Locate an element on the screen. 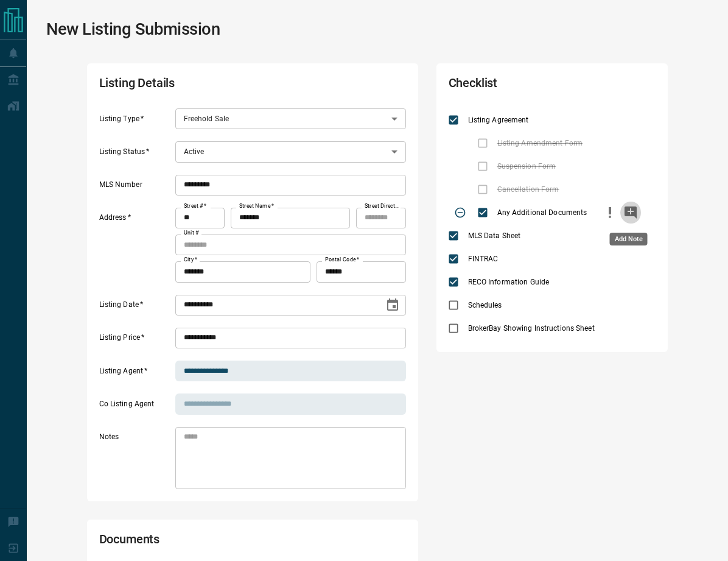 The height and width of the screenshot is (561, 728). label: Street # is located at coordinates (195, 206).